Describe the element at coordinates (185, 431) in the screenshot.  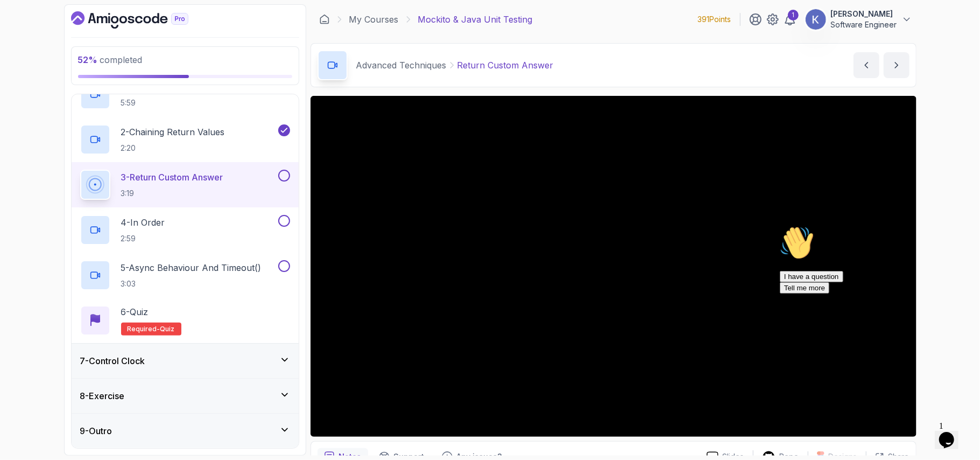
I see `button: 9-Outro` at that location.